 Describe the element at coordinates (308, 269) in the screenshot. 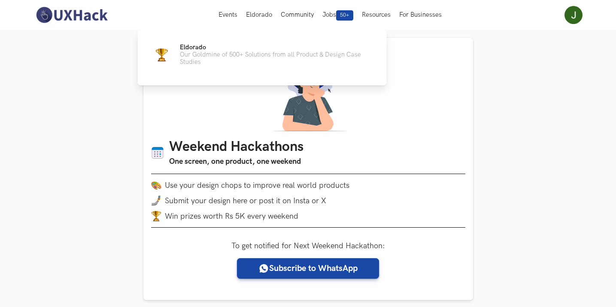

I see `a: Subscribe to WhatsApp` at that location.